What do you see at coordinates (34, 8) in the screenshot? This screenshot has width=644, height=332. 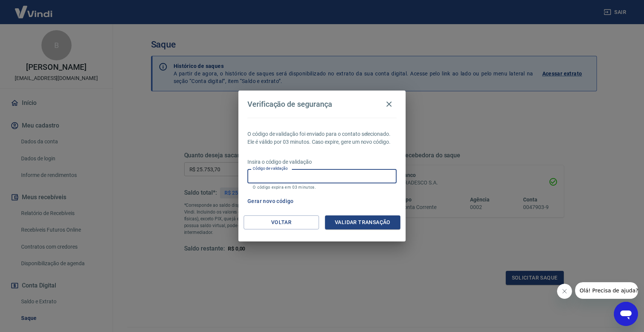 I see `span: Olá! Precisa de ajuda?` at bounding box center [34, 8].